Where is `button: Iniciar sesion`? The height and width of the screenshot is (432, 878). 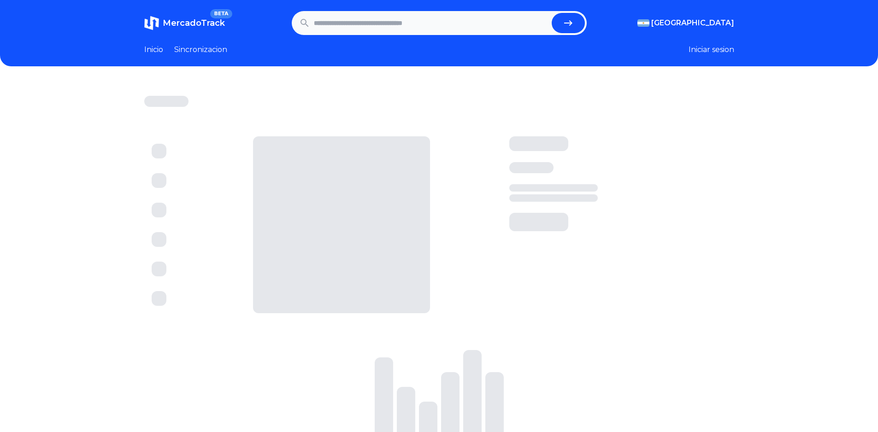 button: Iniciar sesion is located at coordinates (711, 50).